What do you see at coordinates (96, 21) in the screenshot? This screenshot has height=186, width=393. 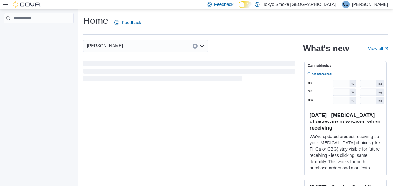 I see `h1: Home` at bounding box center [96, 21].